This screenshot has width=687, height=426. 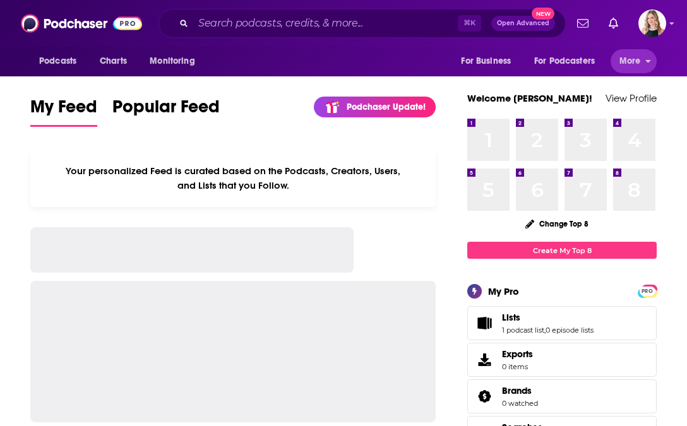 I want to click on span: Podcasts, so click(x=57, y=61).